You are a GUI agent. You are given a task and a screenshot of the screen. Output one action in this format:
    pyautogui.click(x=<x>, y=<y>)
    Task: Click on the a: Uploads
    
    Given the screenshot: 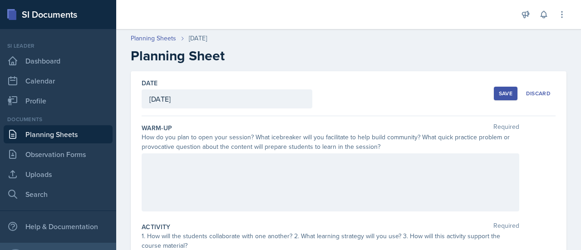 What is the action you would take?
    pyautogui.click(x=58, y=174)
    